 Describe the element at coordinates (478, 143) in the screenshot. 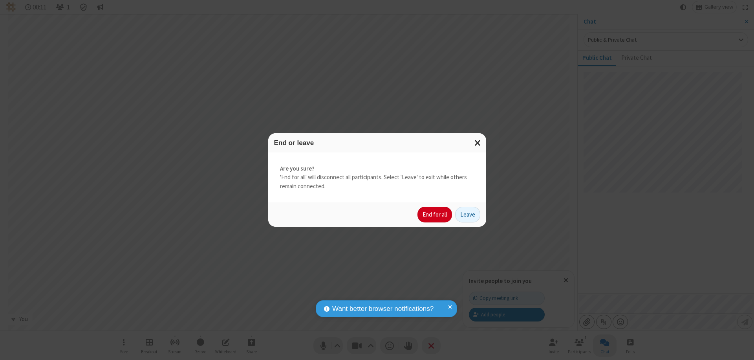

I see `button: Close modal` at that location.